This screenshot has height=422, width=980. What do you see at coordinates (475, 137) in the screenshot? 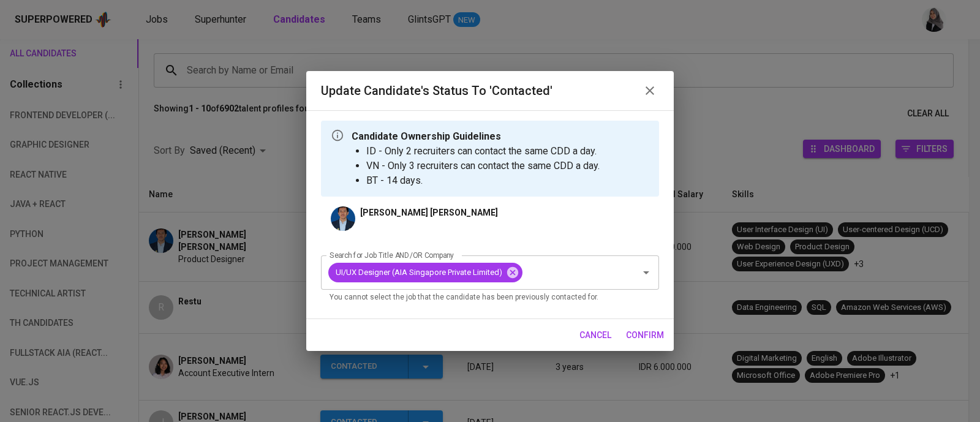
I see `p: Candidate Ownership Guidelines` at bounding box center [475, 137].